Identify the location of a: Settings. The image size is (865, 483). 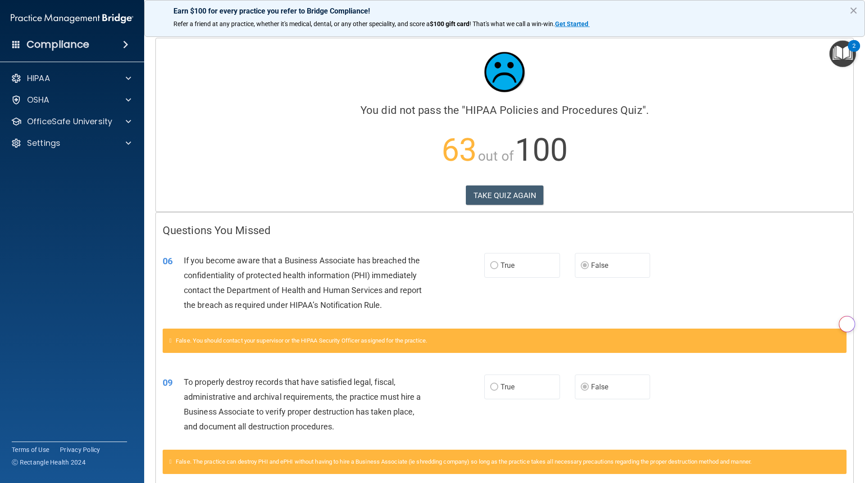
(71, 143).